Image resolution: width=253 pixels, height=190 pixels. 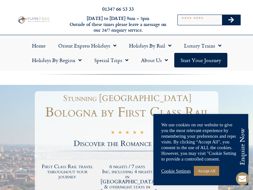 I want to click on h2: First Class Rail travel throughout your journey, so click(x=67, y=171).